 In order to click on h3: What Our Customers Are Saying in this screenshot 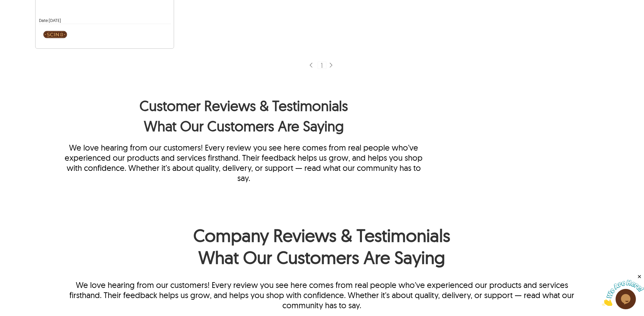, I will do `click(244, 126)`.